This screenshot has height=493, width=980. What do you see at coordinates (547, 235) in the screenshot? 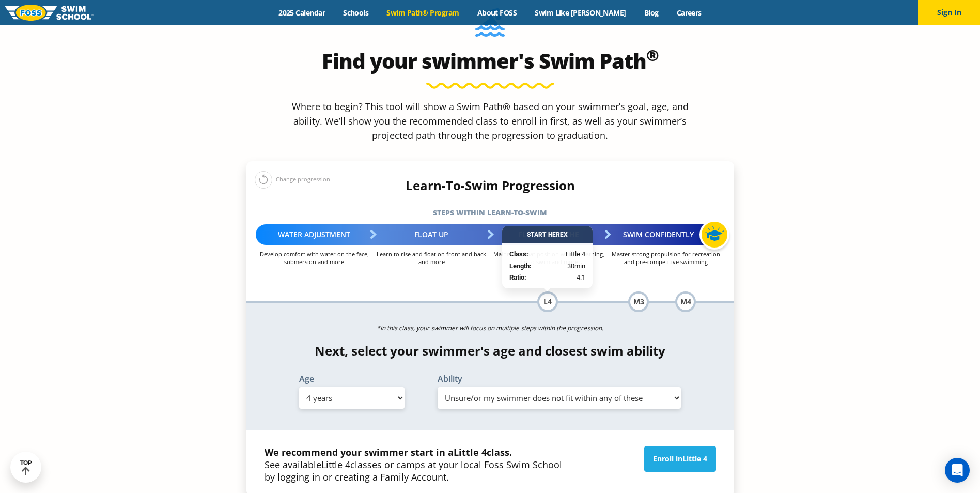
I see `div: Start Here` at bounding box center [547, 235].